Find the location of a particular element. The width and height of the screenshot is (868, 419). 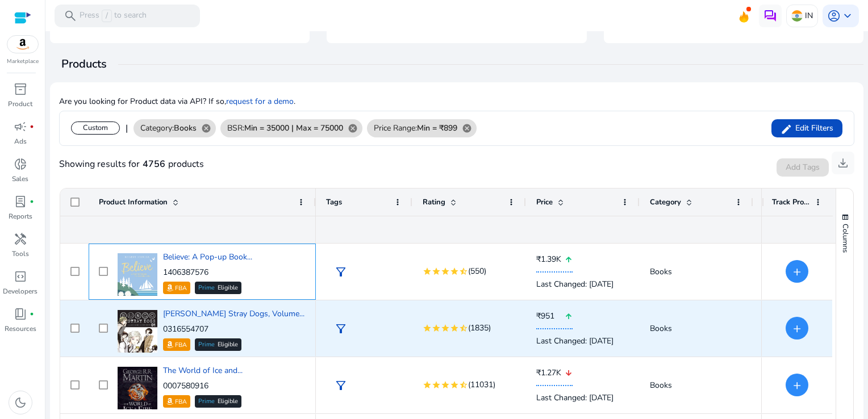

p: 0007580916 is located at coordinates (202, 386).